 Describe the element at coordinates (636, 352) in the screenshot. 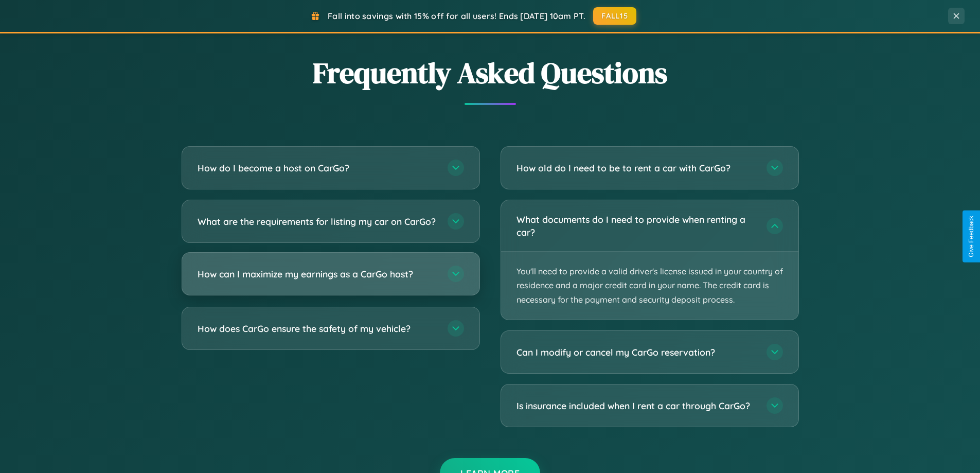

I see `h3: Can I modify or cancel my CarGo reservation?` at that location.